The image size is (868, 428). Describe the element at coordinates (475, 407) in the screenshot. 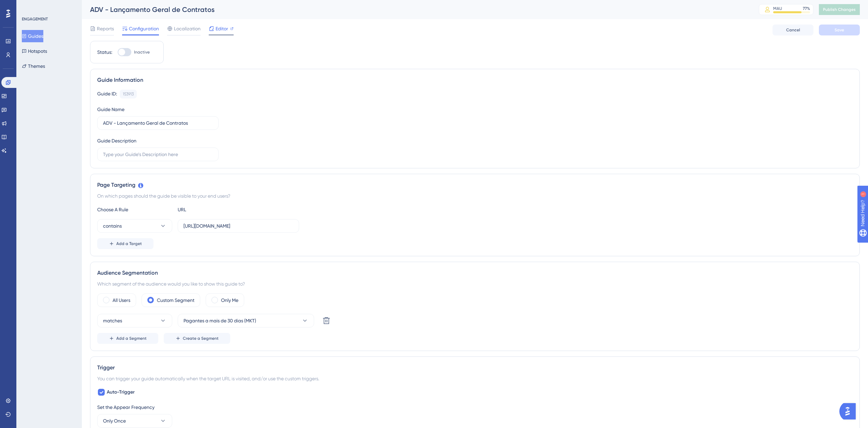

I see `div: Set the Appear Frequency` at that location.